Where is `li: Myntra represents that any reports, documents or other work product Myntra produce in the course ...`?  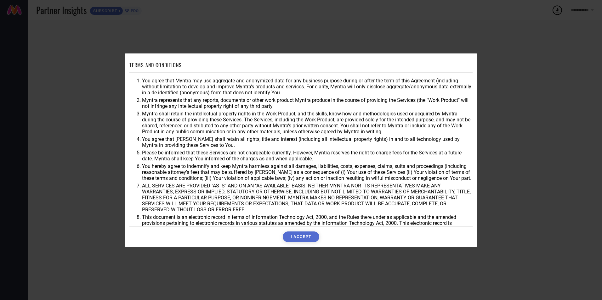 li: Myntra represents that any reports, documents or other work product Myntra produce in the course ... is located at coordinates (307, 103).